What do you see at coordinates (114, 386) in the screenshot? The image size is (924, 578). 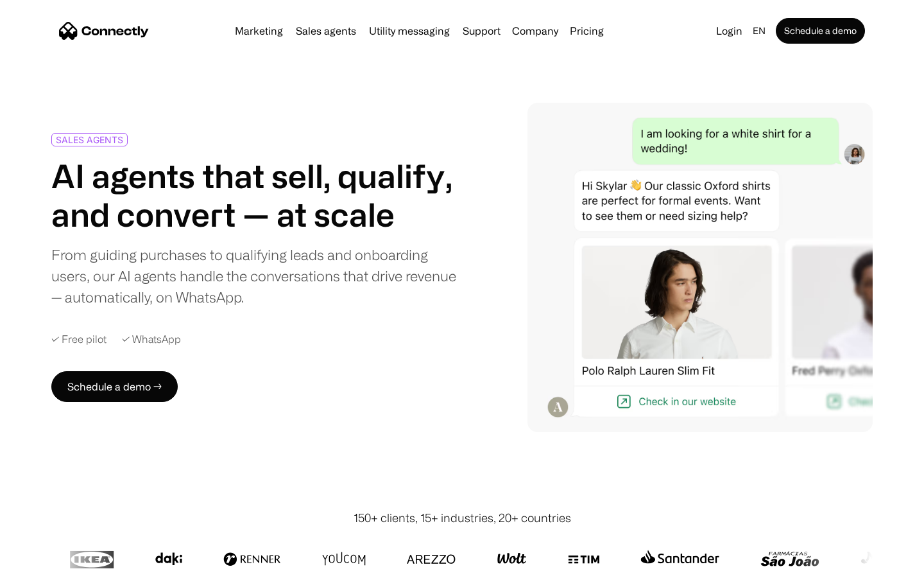 I see `a: Schedule a demo →` at bounding box center [114, 386].